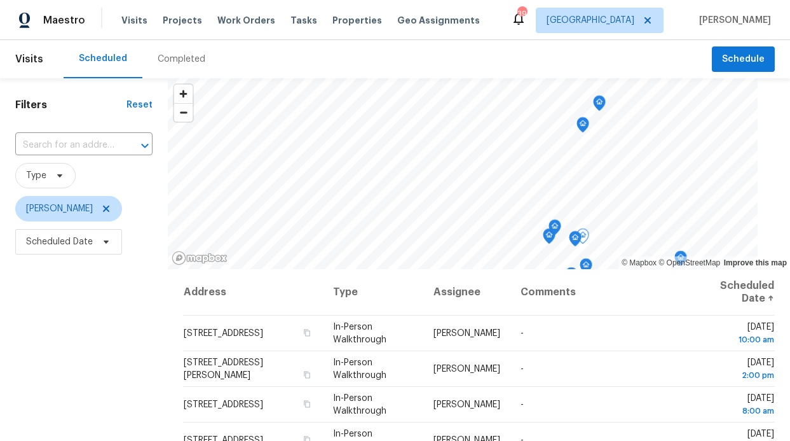 The height and width of the screenshot is (441, 790). What do you see at coordinates (253, 292) in the screenshot?
I see `th: Address` at bounding box center [253, 292].